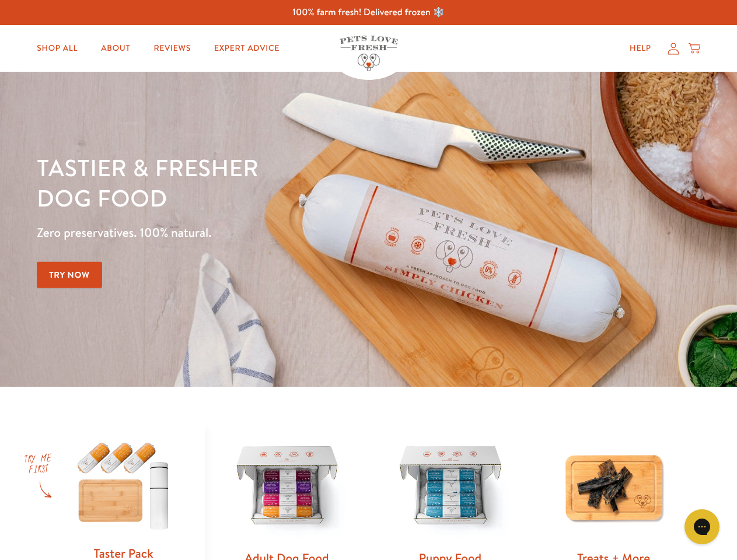  I want to click on a: Help, so click(640, 48).